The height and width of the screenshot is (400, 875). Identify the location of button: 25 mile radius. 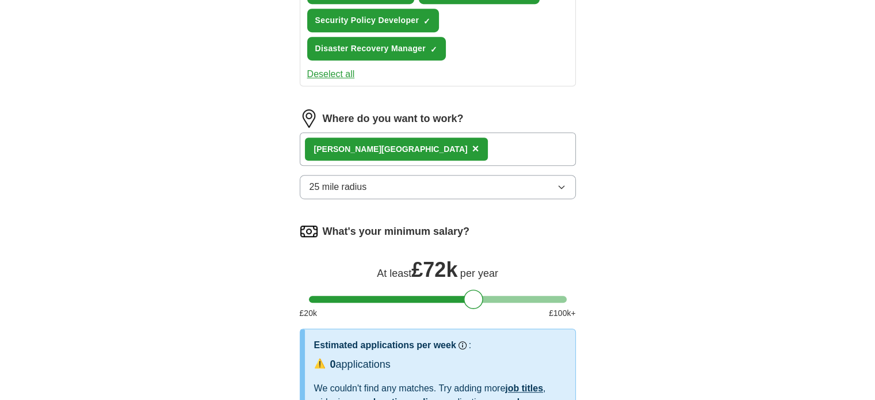
(438, 187).